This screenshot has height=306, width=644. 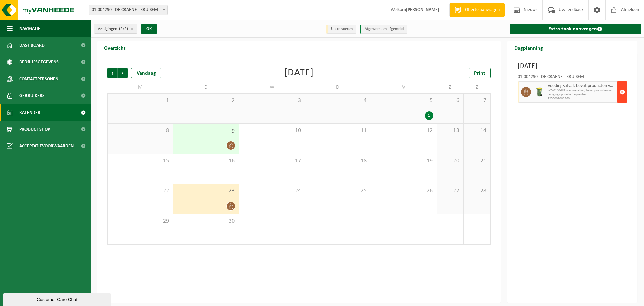 I want to click on span: 4, so click(x=338, y=101).